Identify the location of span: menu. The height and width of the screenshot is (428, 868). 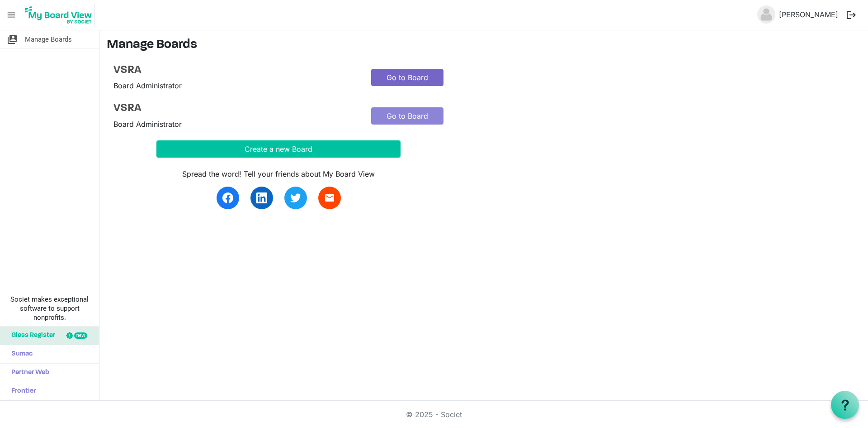
(11, 15).